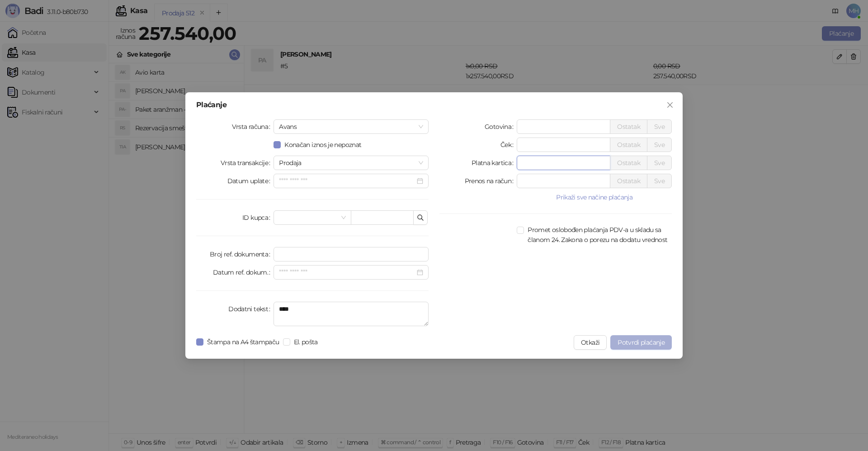 The height and width of the screenshot is (451, 868). What do you see at coordinates (670, 105) in the screenshot?
I see `button: Close` at bounding box center [670, 105].